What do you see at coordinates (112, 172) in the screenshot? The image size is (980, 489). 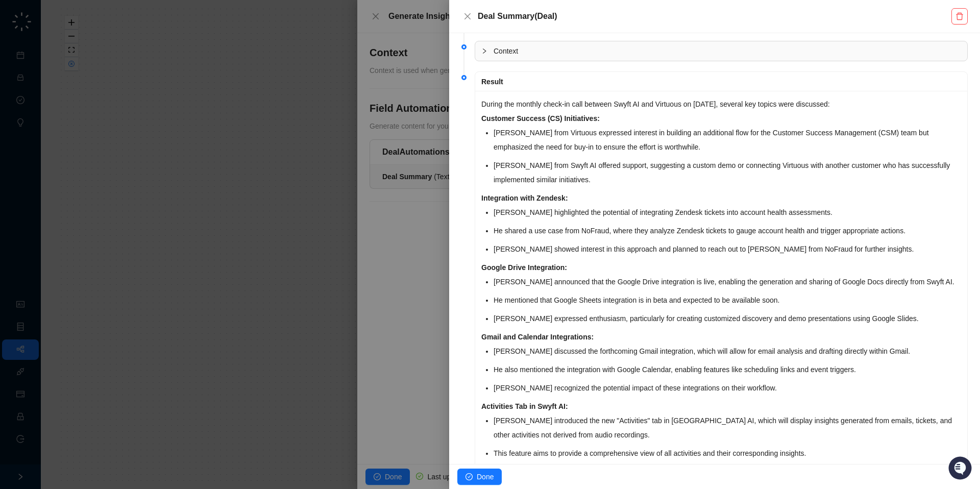 I see `span: Pylon` at bounding box center [112, 172].